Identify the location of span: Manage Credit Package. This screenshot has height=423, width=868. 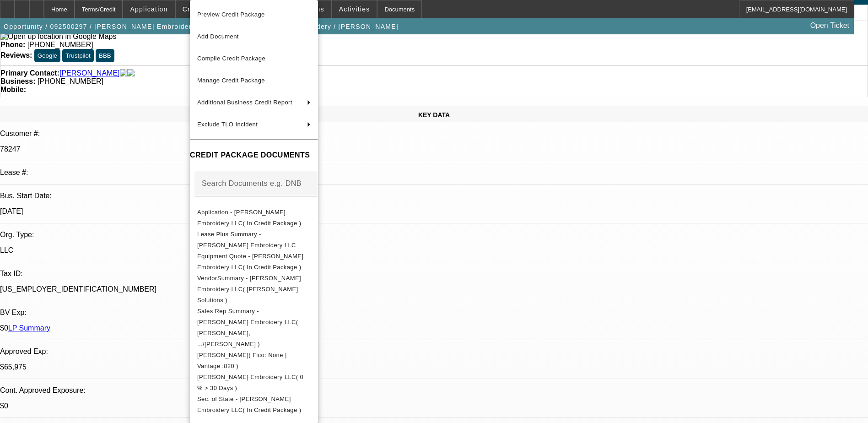
(231, 80).